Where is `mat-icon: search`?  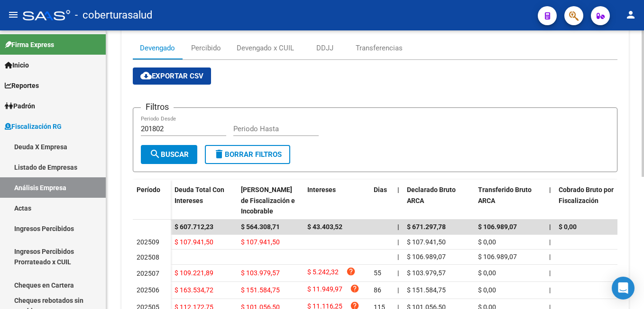
mat-icon: search is located at coordinates (155, 154).